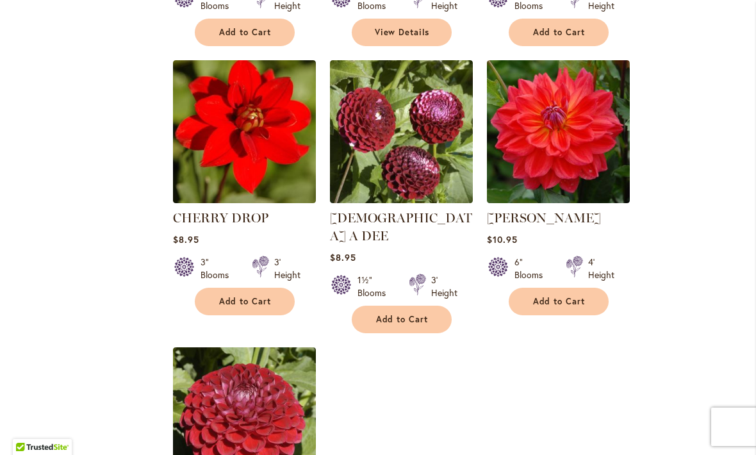 The width and height of the screenshot is (756, 455). I want to click on a: View Details, so click(402, 32).